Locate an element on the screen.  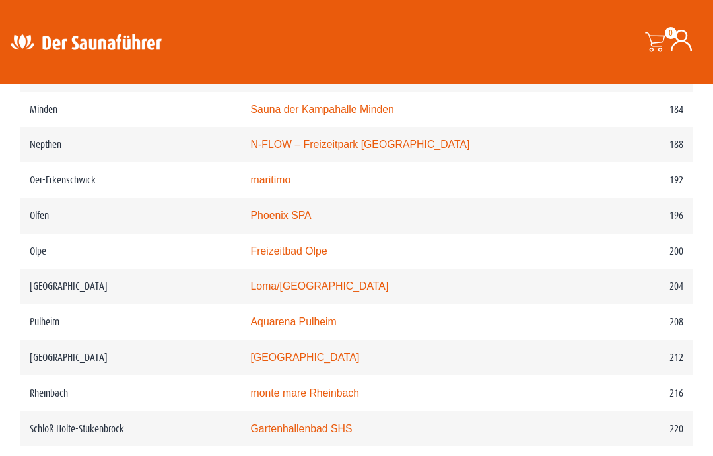
td: 212 is located at coordinates (632, 358).